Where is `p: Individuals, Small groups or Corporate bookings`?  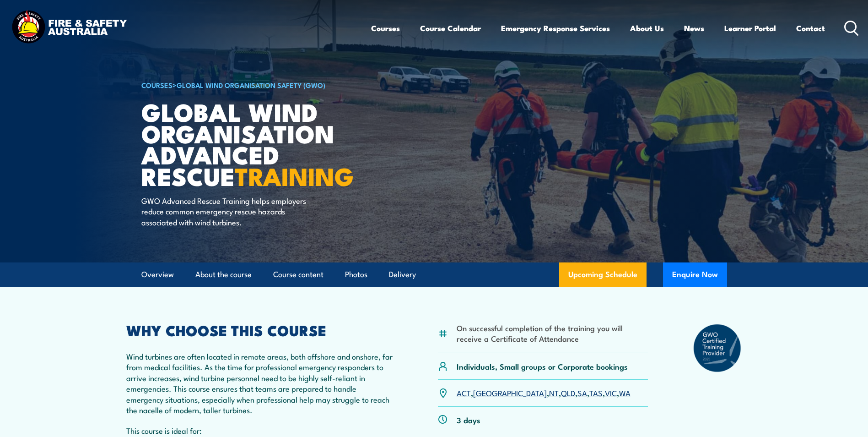
p: Individuals, Small groups or Corporate bookings is located at coordinates (542, 366).